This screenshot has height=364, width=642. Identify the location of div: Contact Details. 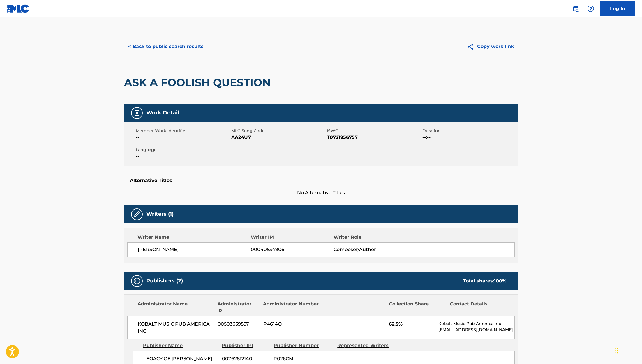
(478, 307).